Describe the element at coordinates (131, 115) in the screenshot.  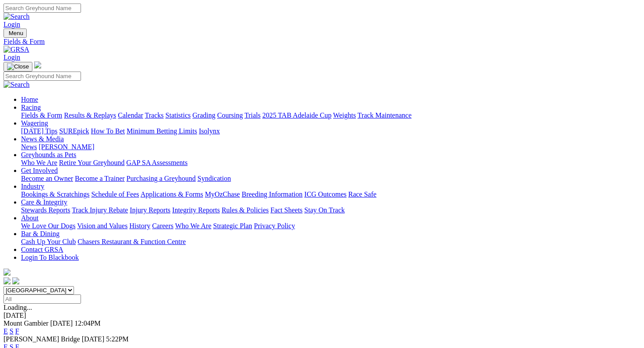
I see `a: Calendar` at that location.